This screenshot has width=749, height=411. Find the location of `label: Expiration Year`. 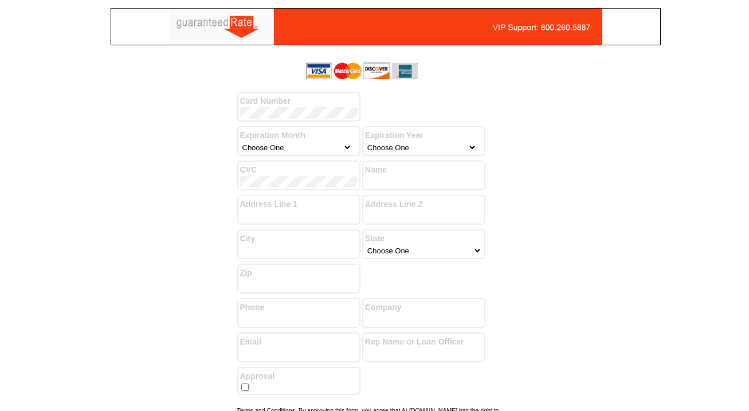

label: Expiration Year is located at coordinates (423, 135).